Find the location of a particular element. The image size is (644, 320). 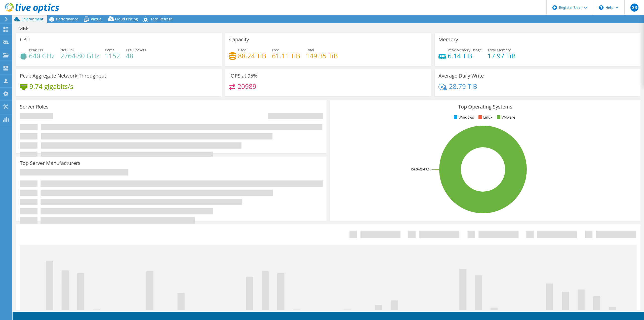

span: Peak Memory Usage is located at coordinates (465, 50).